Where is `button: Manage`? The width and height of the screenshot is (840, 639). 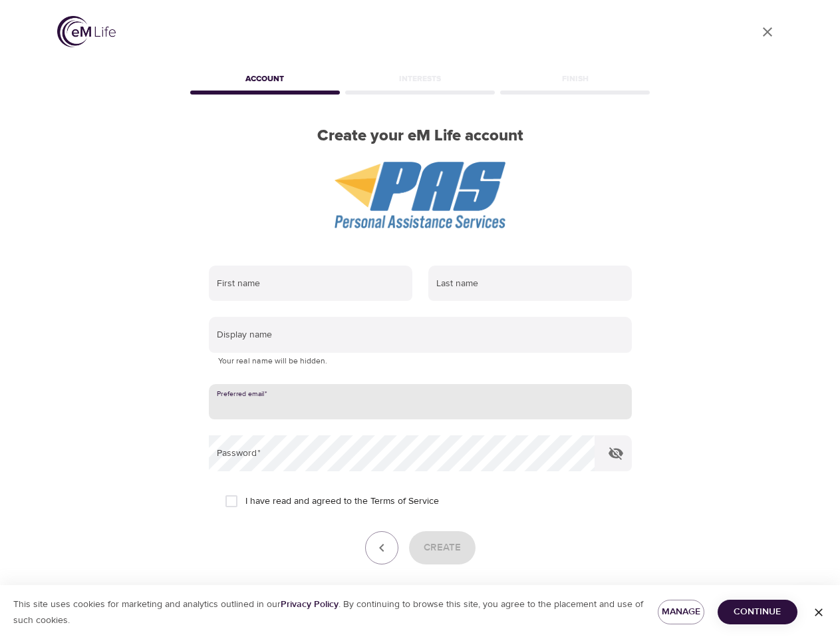 button: Manage is located at coordinates (681, 611).